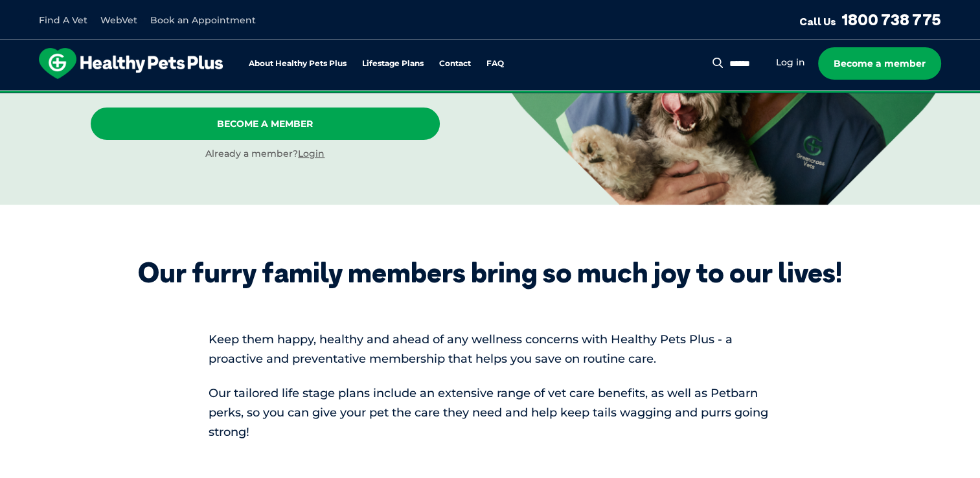  Describe the element at coordinates (470, 349) in the screenshot. I see `span: Keep them happy, healthy and ahead of any wellness concerns with Healthy Pets Plus - a proactive ...` at that location.